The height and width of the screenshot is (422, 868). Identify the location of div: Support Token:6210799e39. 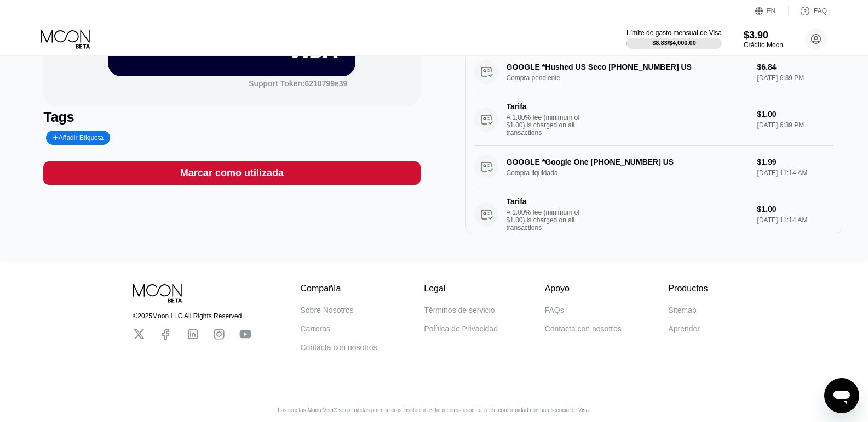
(298, 83).